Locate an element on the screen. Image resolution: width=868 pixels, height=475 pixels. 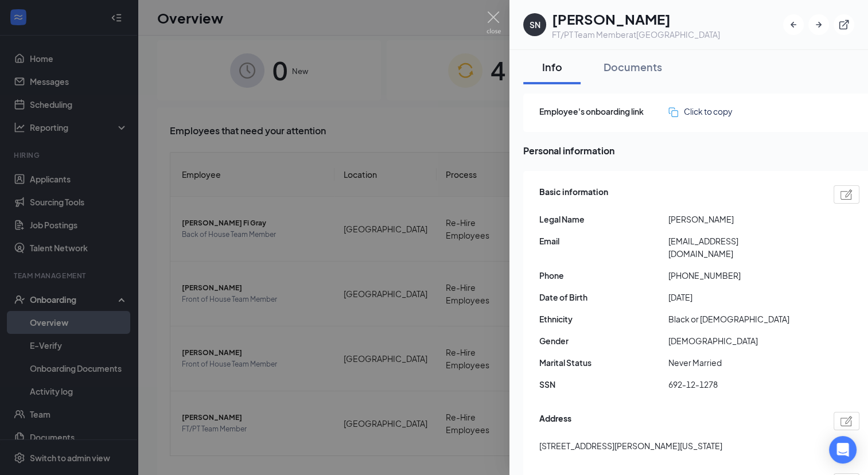
div: Info is located at coordinates (552, 67).